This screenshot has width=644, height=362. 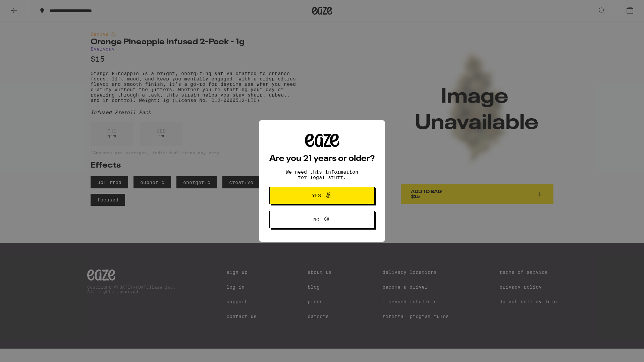 I want to click on button: Yes, so click(x=322, y=195).